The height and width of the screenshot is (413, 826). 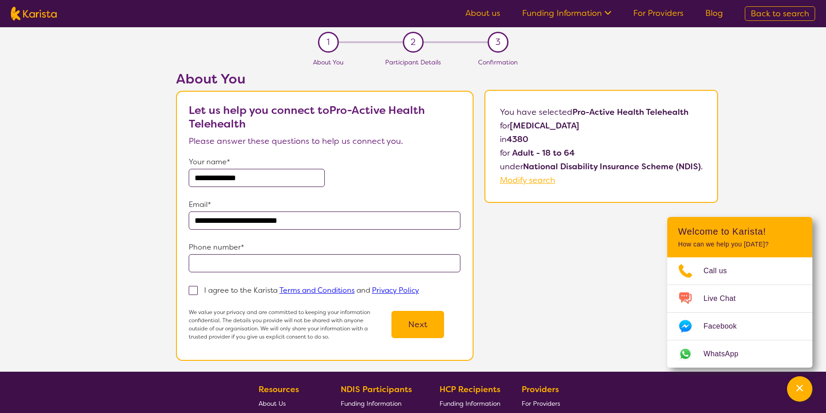 I want to click on p: We value your privacy and are committed to keeping your information confidential. The details you..., so click(x=282, y=324).